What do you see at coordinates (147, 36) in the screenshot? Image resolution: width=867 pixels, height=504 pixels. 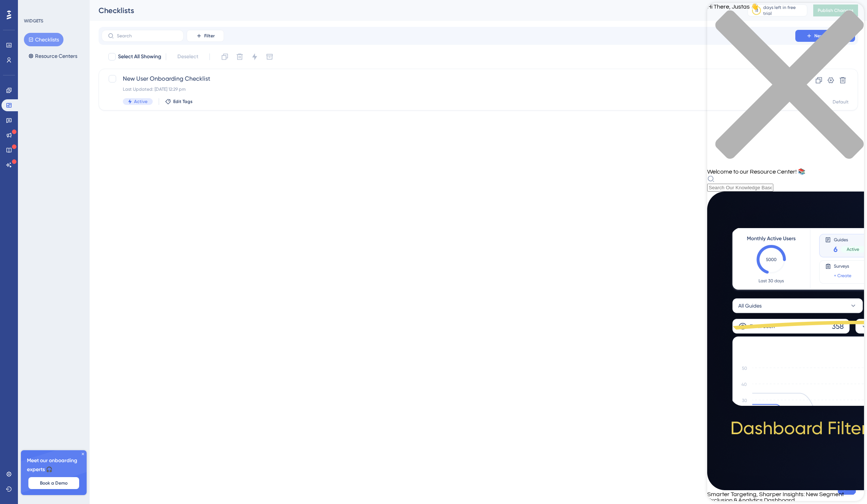 I see `input: Search` at bounding box center [147, 36].